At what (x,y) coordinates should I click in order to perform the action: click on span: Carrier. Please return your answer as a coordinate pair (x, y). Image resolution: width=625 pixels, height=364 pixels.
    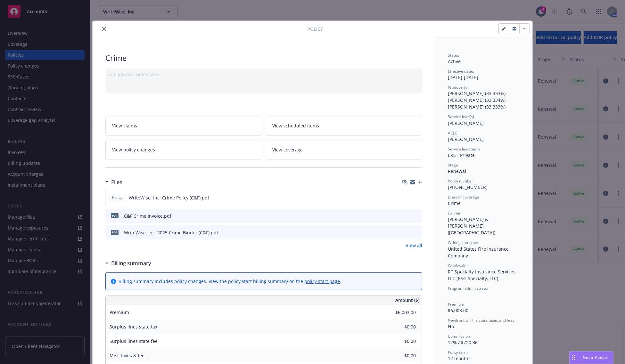
    Looking at the image, I should click on (454, 213).